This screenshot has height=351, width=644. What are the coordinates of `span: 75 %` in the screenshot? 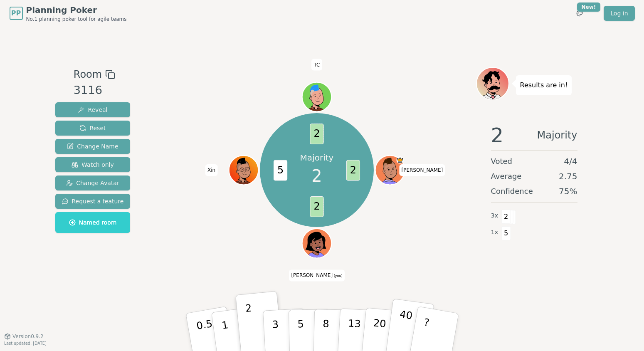 It's located at (567, 191).